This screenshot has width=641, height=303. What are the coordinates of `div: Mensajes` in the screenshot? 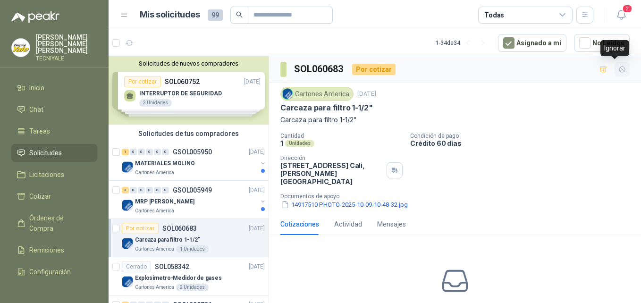 It's located at (391, 224).